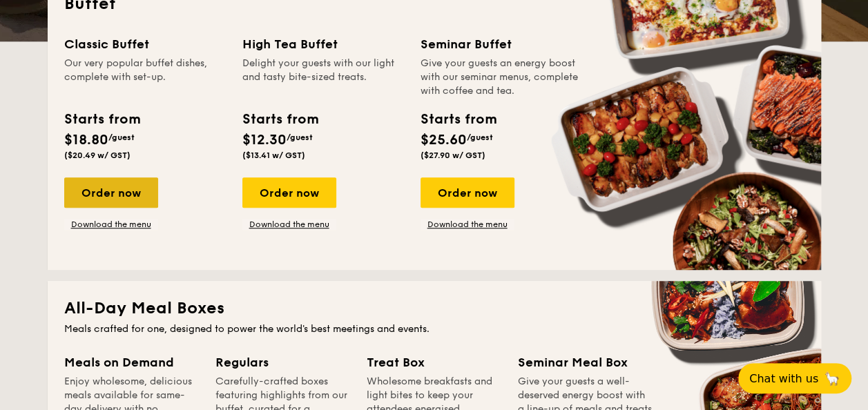 Image resolution: width=868 pixels, height=410 pixels. Describe the element at coordinates (783, 378) in the screenshot. I see `span: Chat with us` at that location.